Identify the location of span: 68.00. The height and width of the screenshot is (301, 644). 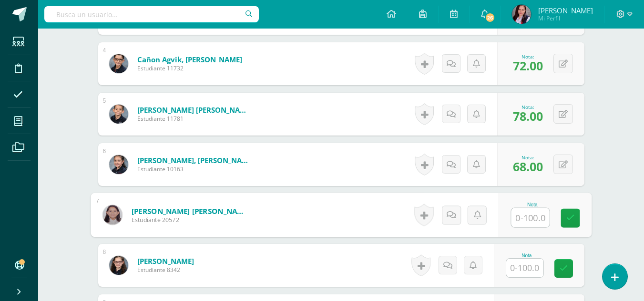
(528, 167).